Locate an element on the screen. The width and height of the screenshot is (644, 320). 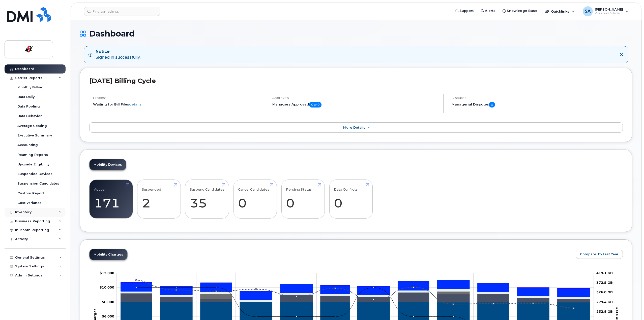
tspan: 419.1 GB is located at coordinates (604, 273).